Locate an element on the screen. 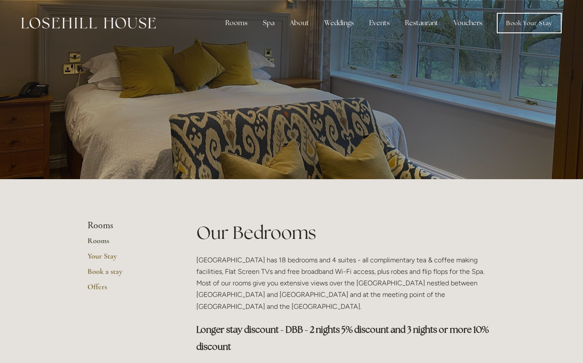 The image size is (583, 363). a: Your Stay is located at coordinates (128, 259).